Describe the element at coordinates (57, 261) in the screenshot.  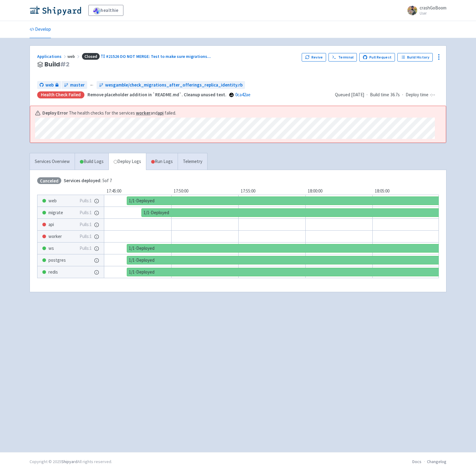
I see `span: postgres` at that location.